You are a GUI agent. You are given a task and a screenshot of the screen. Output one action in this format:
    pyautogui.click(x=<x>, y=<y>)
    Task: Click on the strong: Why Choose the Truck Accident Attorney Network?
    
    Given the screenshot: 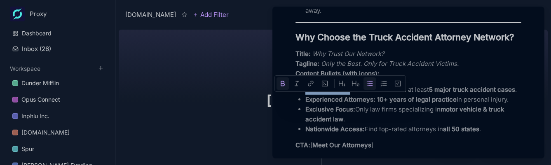 What is the action you would take?
    pyautogui.click(x=405, y=37)
    